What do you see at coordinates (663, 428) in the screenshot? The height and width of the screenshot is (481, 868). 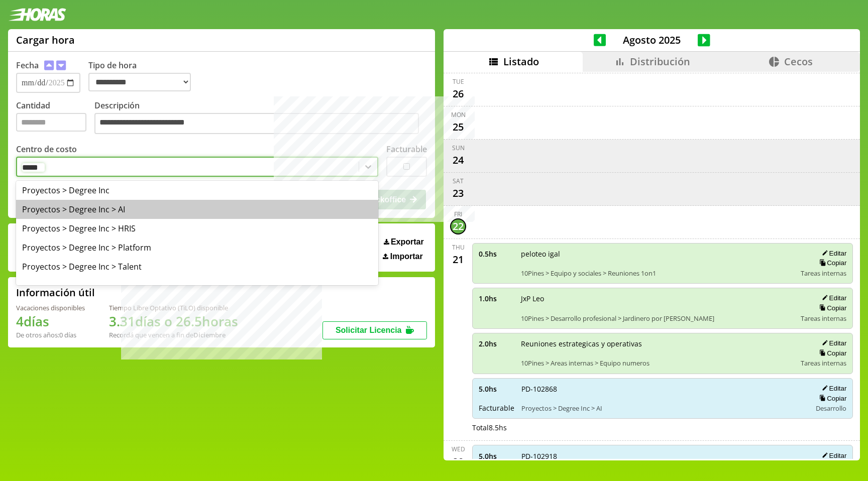 I see `div: Total 8.5 hs` at bounding box center [663, 428].